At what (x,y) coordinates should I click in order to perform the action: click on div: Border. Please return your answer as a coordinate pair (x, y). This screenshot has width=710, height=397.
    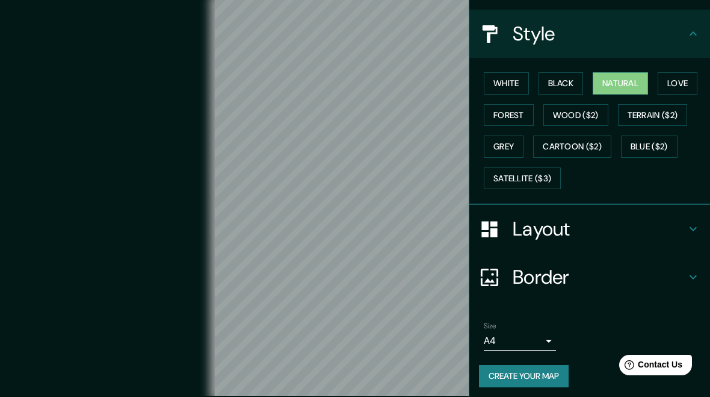
    Looking at the image, I should click on (590, 277).